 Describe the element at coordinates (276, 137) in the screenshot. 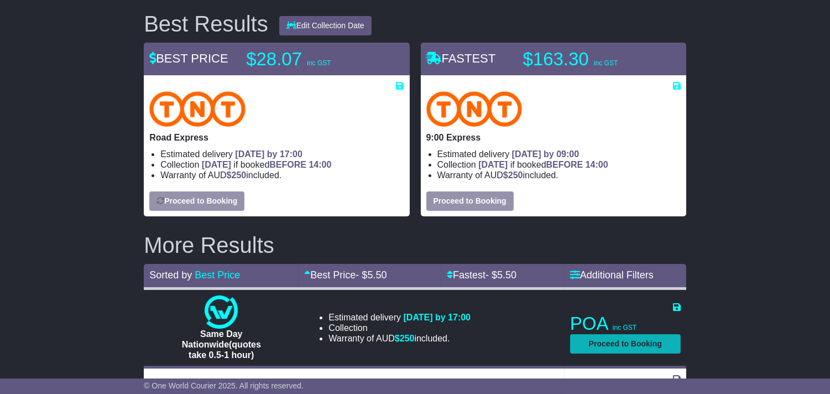

I see `p: Road Express` at that location.